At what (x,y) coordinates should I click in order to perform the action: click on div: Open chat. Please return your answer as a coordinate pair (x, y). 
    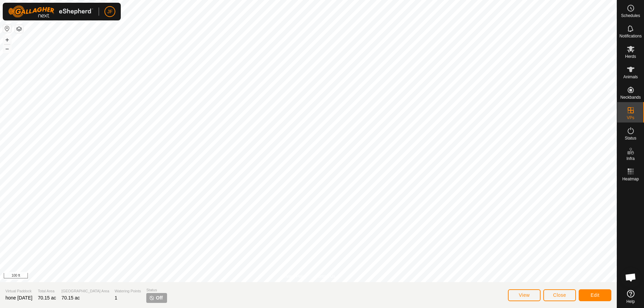
    Looking at the image, I should click on (631, 277).